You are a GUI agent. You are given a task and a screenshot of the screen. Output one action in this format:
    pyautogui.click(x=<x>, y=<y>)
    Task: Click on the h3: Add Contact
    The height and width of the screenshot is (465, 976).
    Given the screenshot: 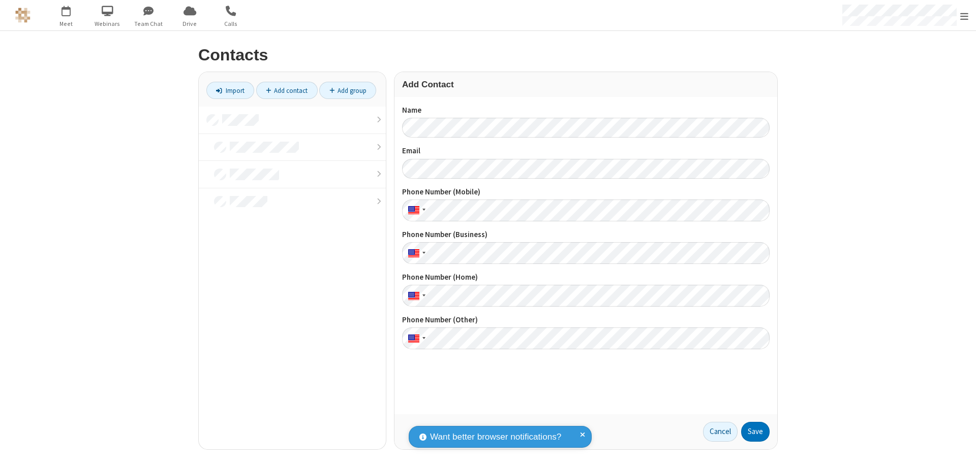 What is the action you would take?
    pyautogui.click(x=585, y=84)
    